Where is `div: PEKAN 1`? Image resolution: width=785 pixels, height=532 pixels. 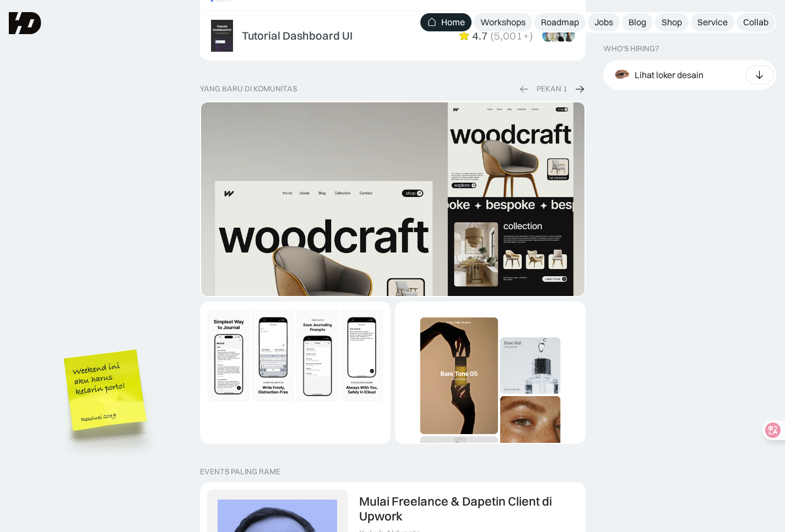
div: PEKAN 1 is located at coordinates (552, 88).